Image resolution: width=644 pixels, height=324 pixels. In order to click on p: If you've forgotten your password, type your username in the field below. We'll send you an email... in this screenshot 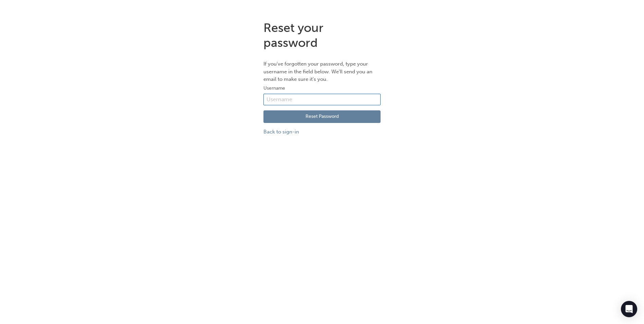, I will do `click(322, 72)`.